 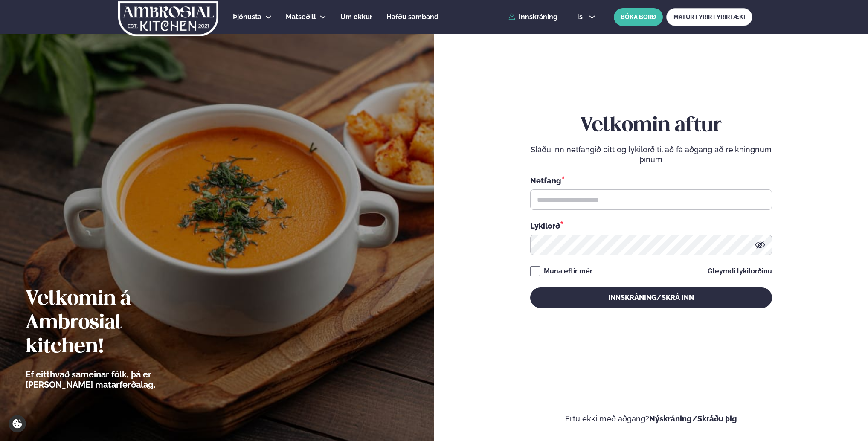 What do you see at coordinates (300, 17) in the screenshot?
I see `span: Matseðill` at bounding box center [300, 17].